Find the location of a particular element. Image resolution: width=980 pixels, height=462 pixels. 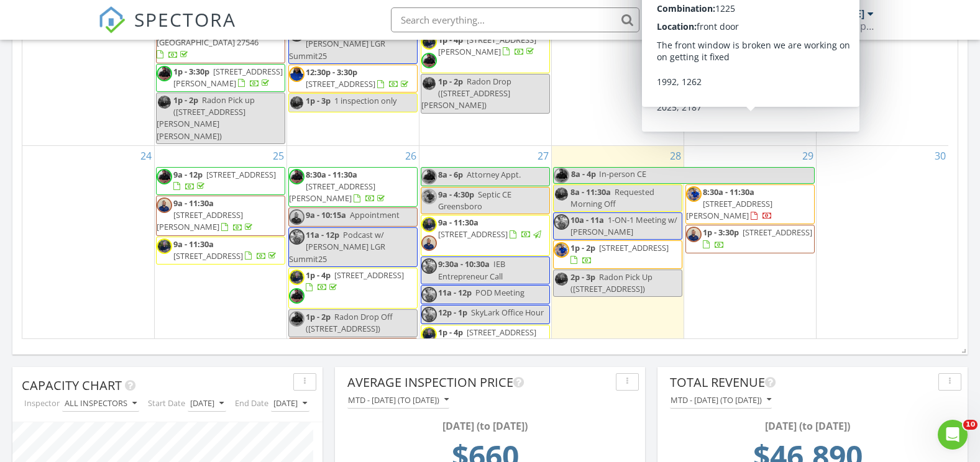

span: Capacity Chart is located at coordinates (71, 385).